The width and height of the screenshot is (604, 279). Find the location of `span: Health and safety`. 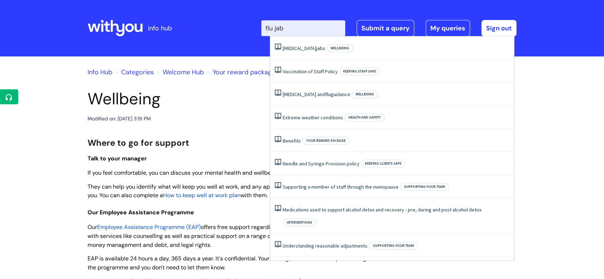

span: Health and safety is located at coordinates (365, 118).